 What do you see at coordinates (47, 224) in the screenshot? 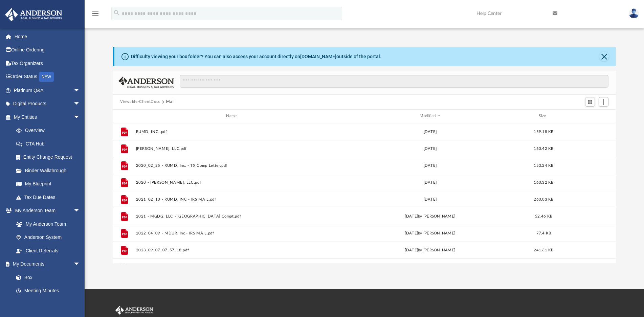
I see `a: My Anderson Team` at bounding box center [47, 224].